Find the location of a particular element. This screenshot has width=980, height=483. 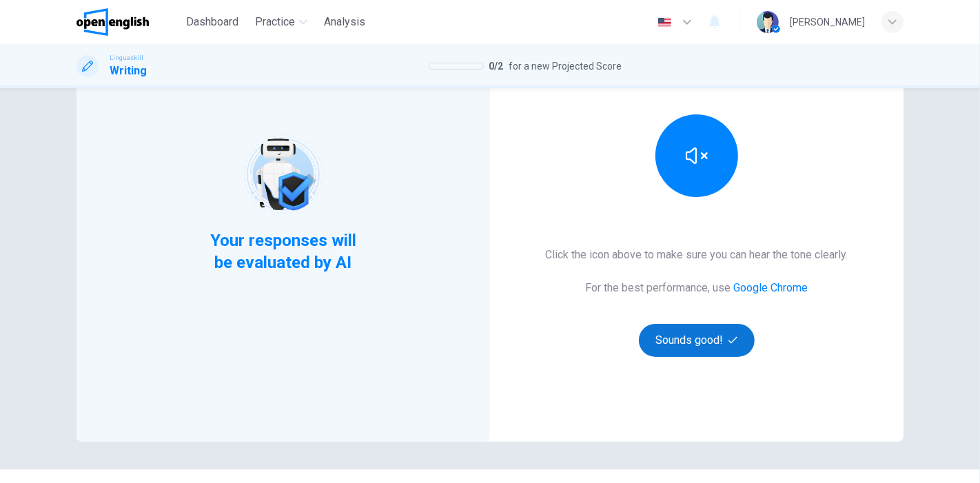

span: 0 / 2 is located at coordinates (496, 66).